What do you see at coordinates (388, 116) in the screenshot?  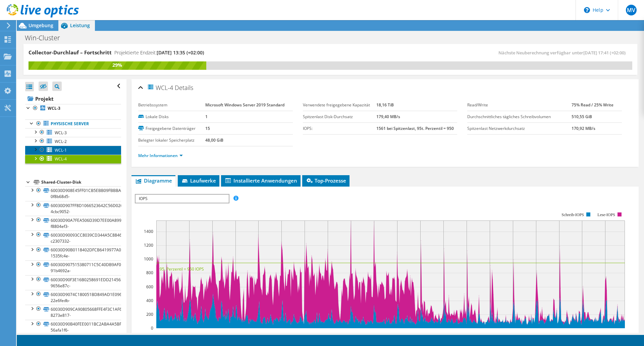 I see `b: 179,40 MB/s` at bounding box center [388, 116].